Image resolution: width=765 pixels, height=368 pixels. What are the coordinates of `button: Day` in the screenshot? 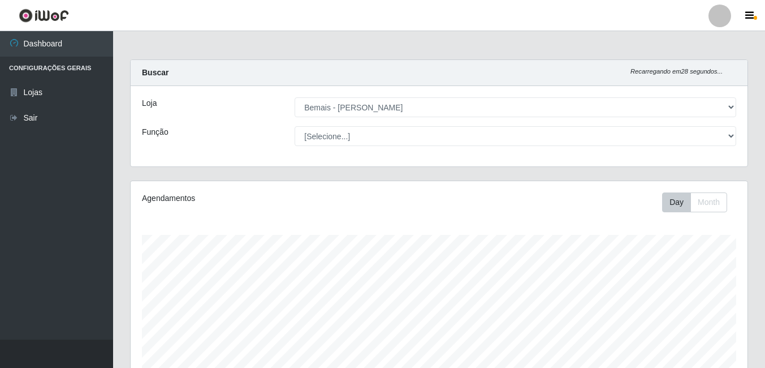 It's located at (676, 202).